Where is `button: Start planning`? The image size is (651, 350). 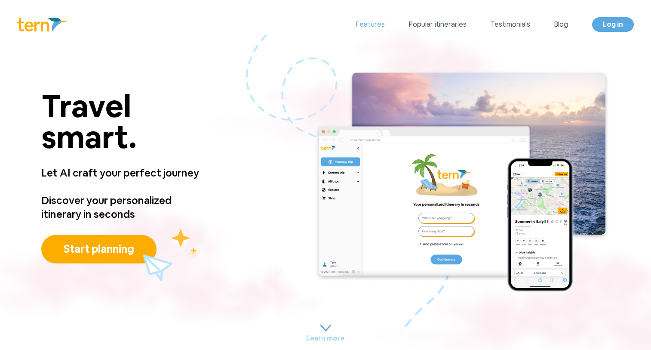 button: Start planning is located at coordinates (99, 249).